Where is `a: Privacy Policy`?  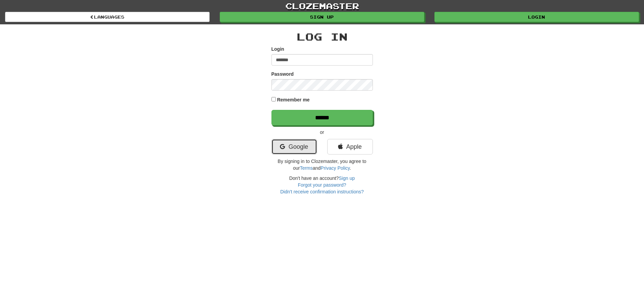 a: Privacy Policy is located at coordinates (335, 168).